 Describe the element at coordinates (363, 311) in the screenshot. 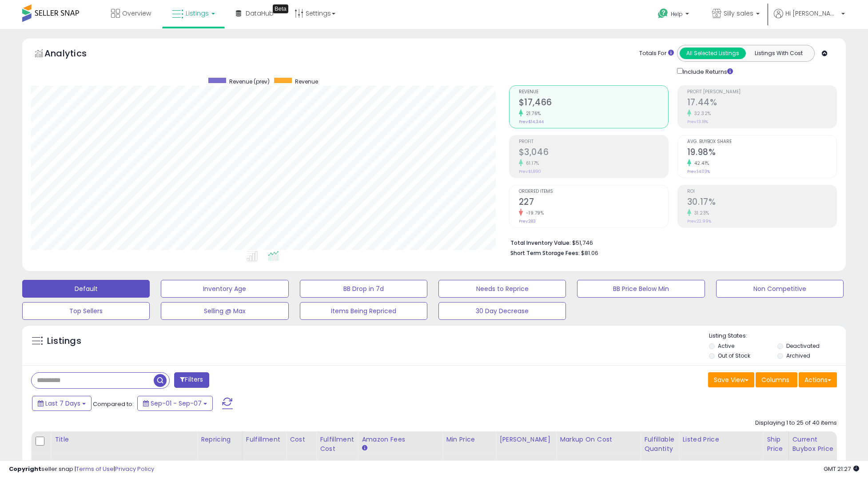

I see `button: Items Being Repriced` at that location.